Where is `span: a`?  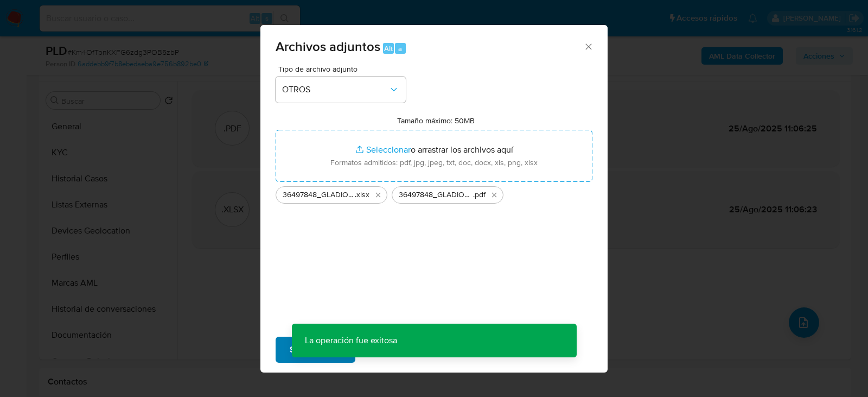
span: a is located at coordinates (400, 49).